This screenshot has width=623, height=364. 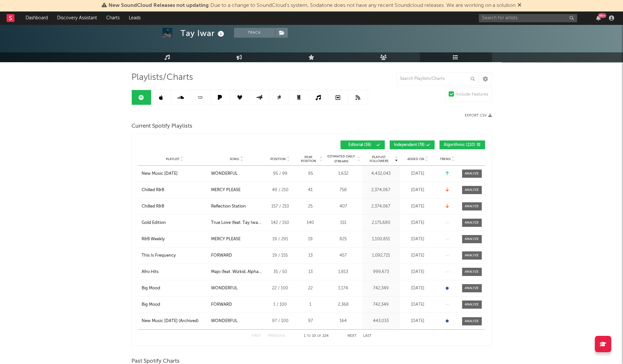 What do you see at coordinates (310, 207) in the screenshot?
I see `div: 25` at bounding box center [310, 207].